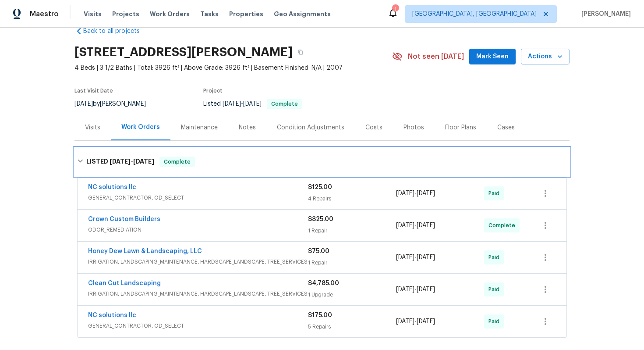  I want to click on div: 1 Upgrade, so click(352, 295).